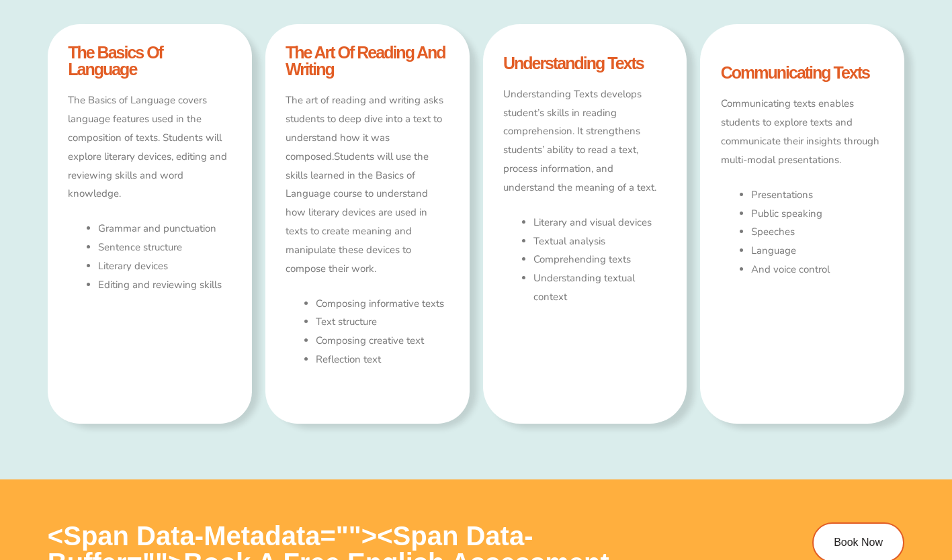  I want to click on li: Composing informative texts, so click(382, 304).